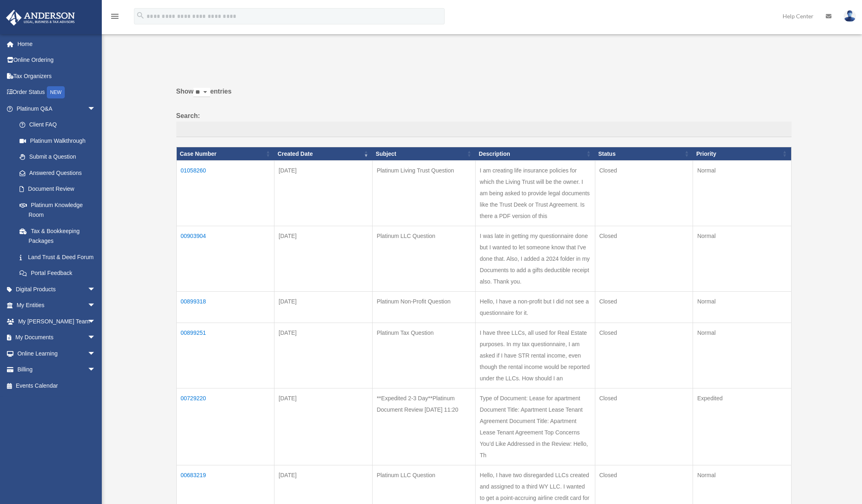 The height and width of the screenshot is (504, 862). I want to click on i: search, so click(141, 16).